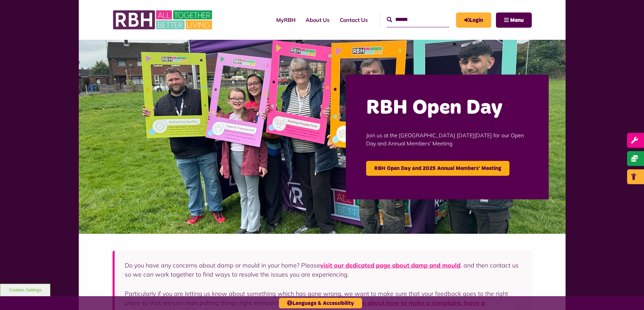 The image size is (644, 310). I want to click on a: visit our dedicated page about damp and mould, so click(390, 265).